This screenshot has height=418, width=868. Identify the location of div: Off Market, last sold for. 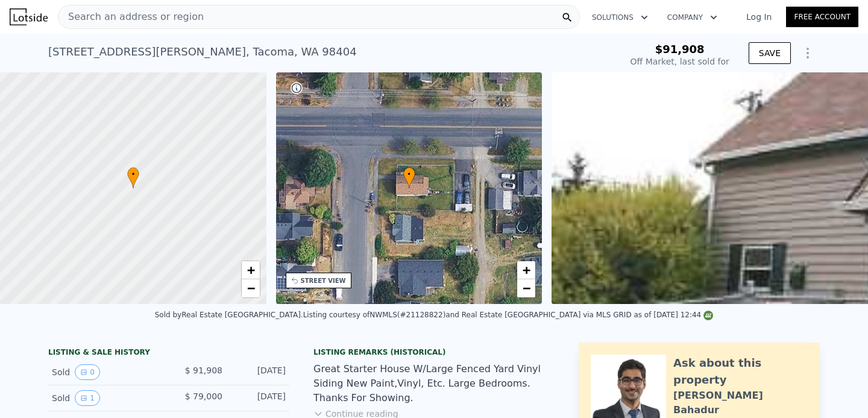
(680, 62).